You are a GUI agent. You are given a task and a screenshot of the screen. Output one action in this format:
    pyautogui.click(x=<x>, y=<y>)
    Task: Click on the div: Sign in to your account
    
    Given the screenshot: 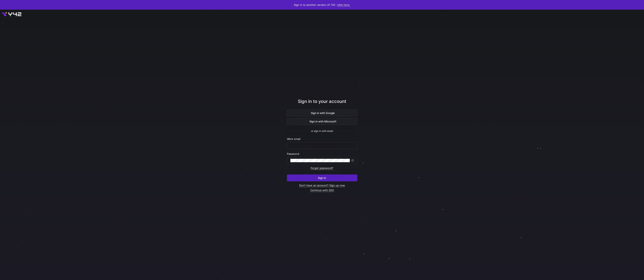 What is the action you would take?
    pyautogui.click(x=322, y=103)
    